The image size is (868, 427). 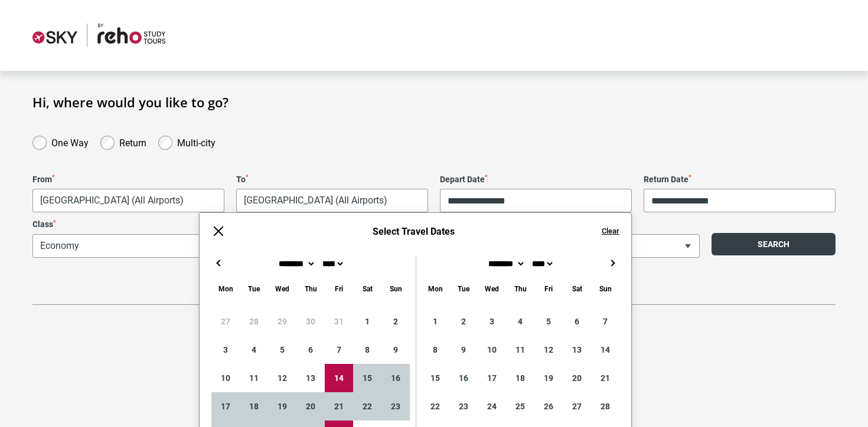 I want to click on label: To, so click(x=332, y=180).